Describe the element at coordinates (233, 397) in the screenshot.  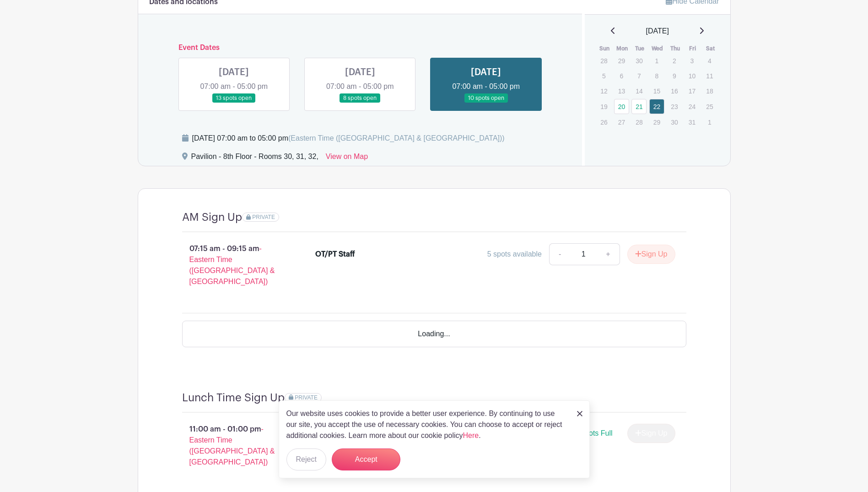
I see `h4: Lunch Time Sign Up` at that location.